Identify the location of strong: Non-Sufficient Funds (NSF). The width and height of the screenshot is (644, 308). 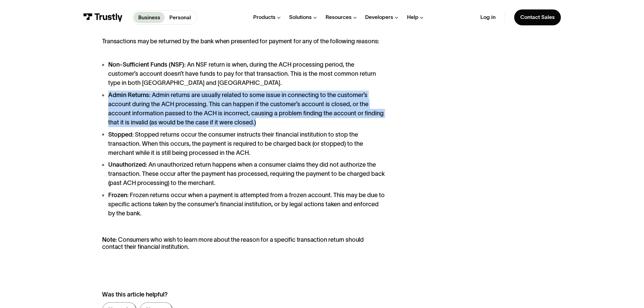
(146, 65).